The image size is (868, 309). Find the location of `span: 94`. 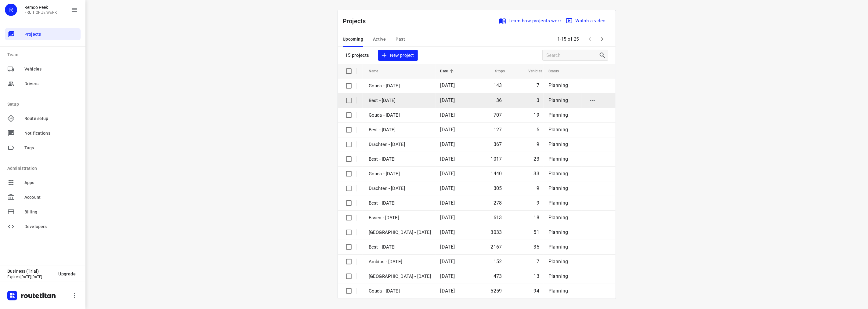

span: 94 is located at coordinates (537, 291).